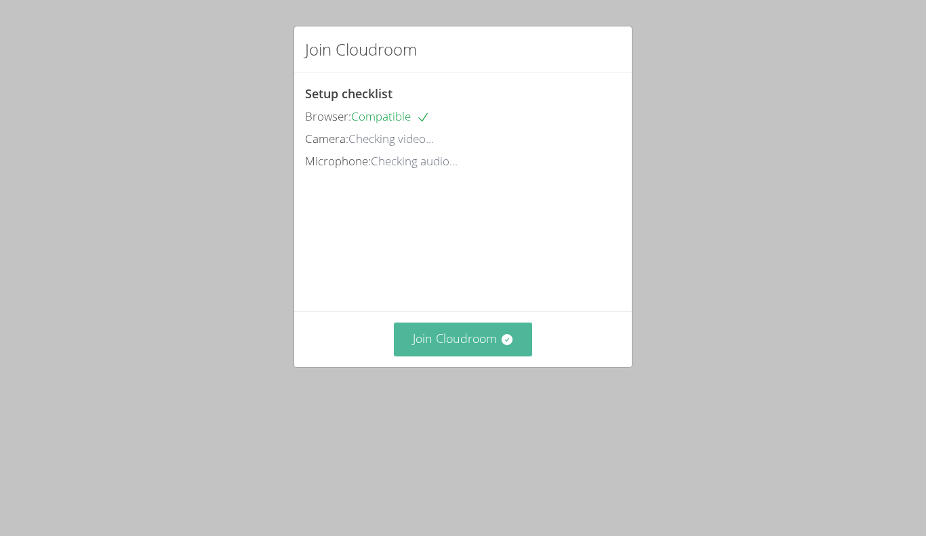 The width and height of the screenshot is (926, 536). Describe the element at coordinates (327, 138) in the screenshot. I see `span: Camera:` at that location.